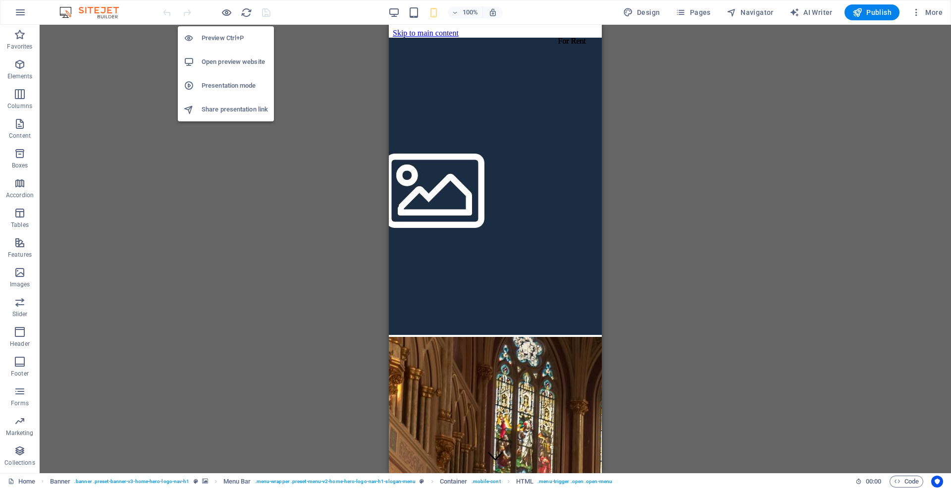 The width and height of the screenshot is (951, 489). What do you see at coordinates (235, 62) in the screenshot?
I see `h6: Open preview website` at bounding box center [235, 62].